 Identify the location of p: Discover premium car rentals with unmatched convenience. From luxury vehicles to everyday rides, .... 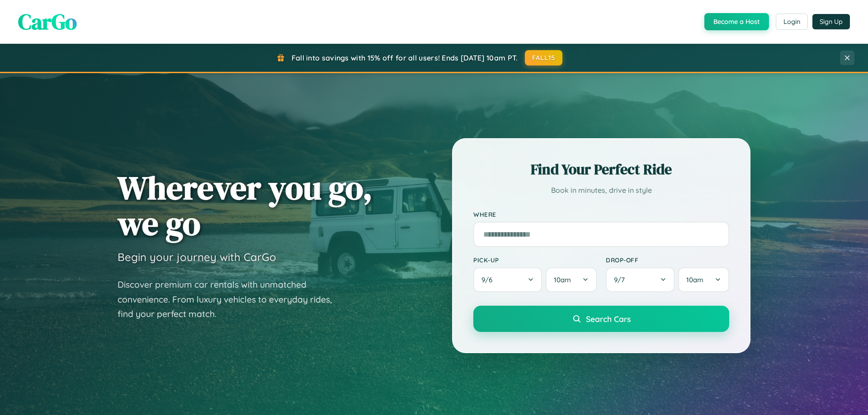
(231, 300).